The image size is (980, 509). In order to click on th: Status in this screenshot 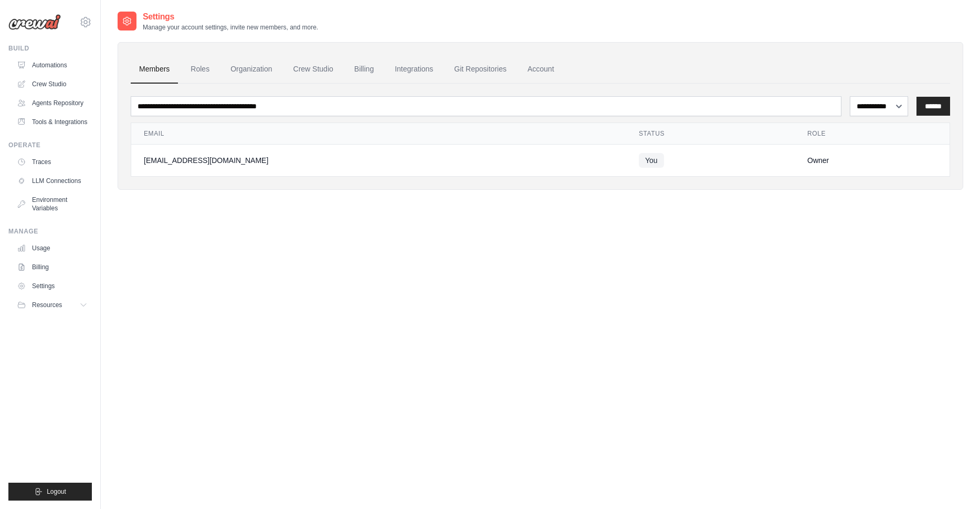, I will do `click(710, 133)`.